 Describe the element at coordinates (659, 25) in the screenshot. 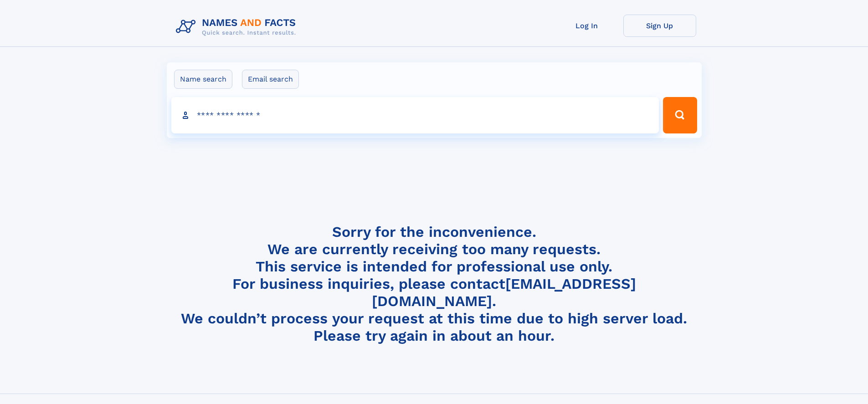

I see `a: Sign Up` at that location.